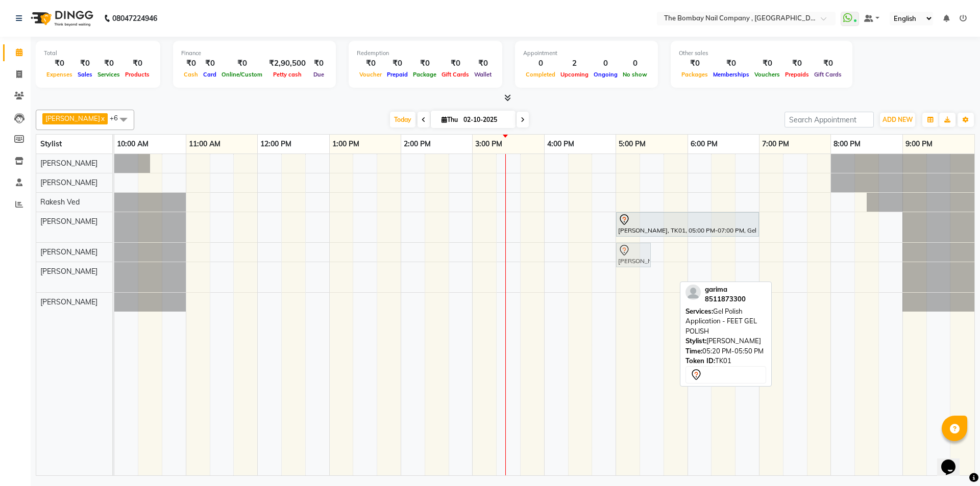 The image size is (980, 486). Describe the element at coordinates (85, 74) in the screenshot. I see `span: Sales` at that location.